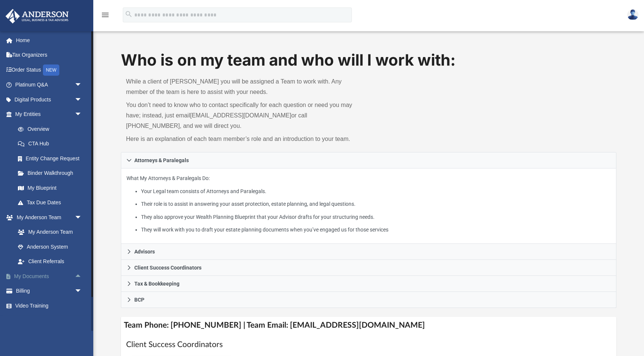 The height and width of the screenshot is (356, 644). Describe the element at coordinates (47, 306) in the screenshot. I see `a: Video Training` at that location.